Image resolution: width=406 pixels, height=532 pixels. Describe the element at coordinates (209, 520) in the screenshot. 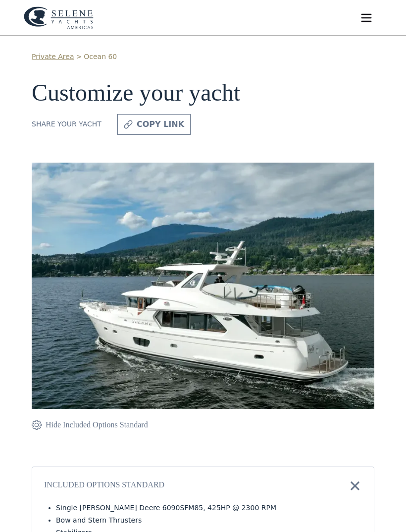

I see `li: Bow and Stern Thrusters` at that location.